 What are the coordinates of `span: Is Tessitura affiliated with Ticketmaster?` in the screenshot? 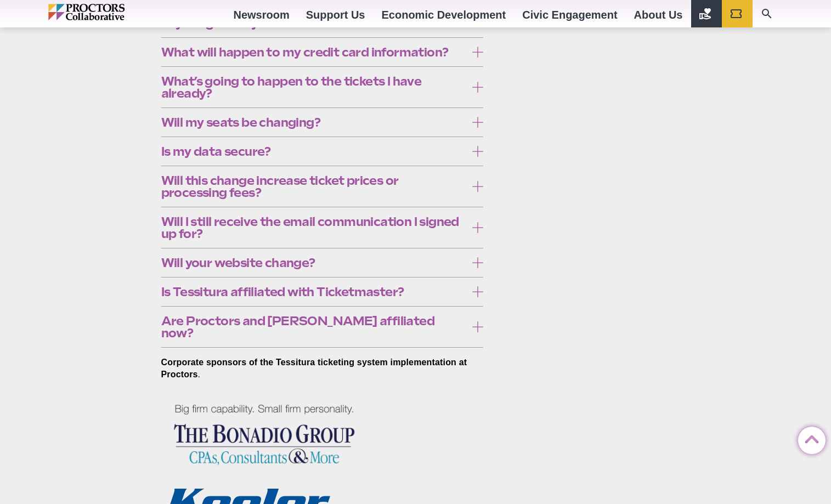 It's located at (313, 291).